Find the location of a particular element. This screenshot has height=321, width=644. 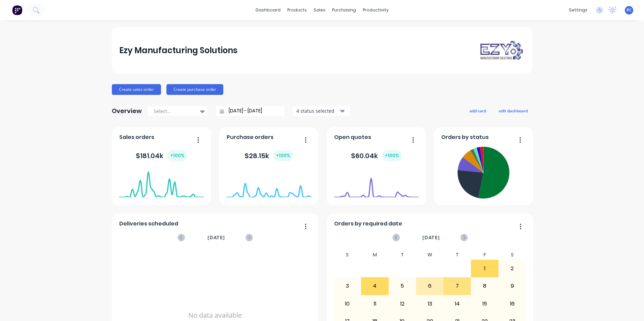

div: 13 is located at coordinates (430, 304).